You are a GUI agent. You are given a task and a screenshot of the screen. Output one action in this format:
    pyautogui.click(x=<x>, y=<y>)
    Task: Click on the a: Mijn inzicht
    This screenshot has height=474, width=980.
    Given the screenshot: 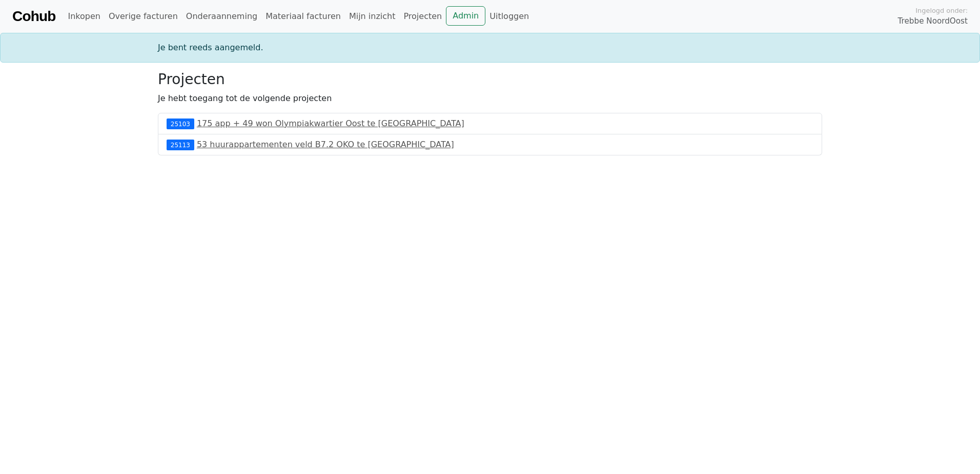 What is the action you would take?
    pyautogui.click(x=372, y=17)
    